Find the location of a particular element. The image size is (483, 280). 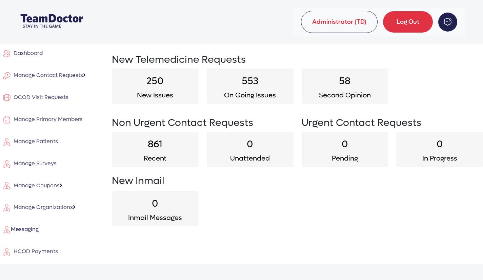

a: 250New Issues is located at coordinates (155, 86).